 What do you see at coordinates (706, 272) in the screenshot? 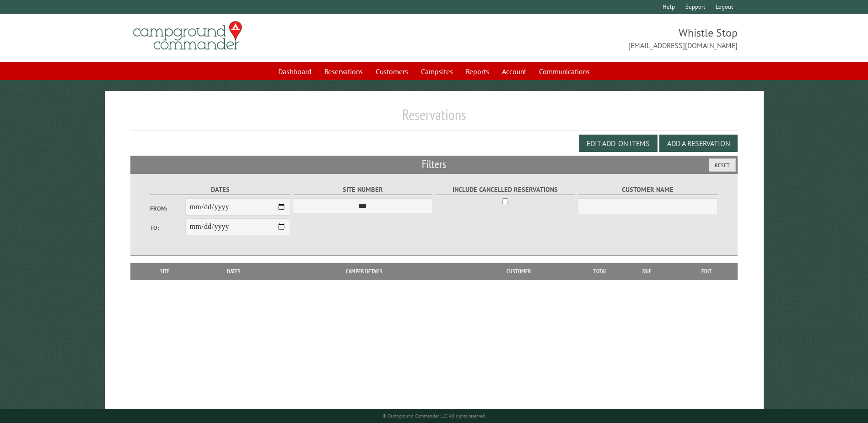
I see `th: Edit` at bounding box center [706, 272].